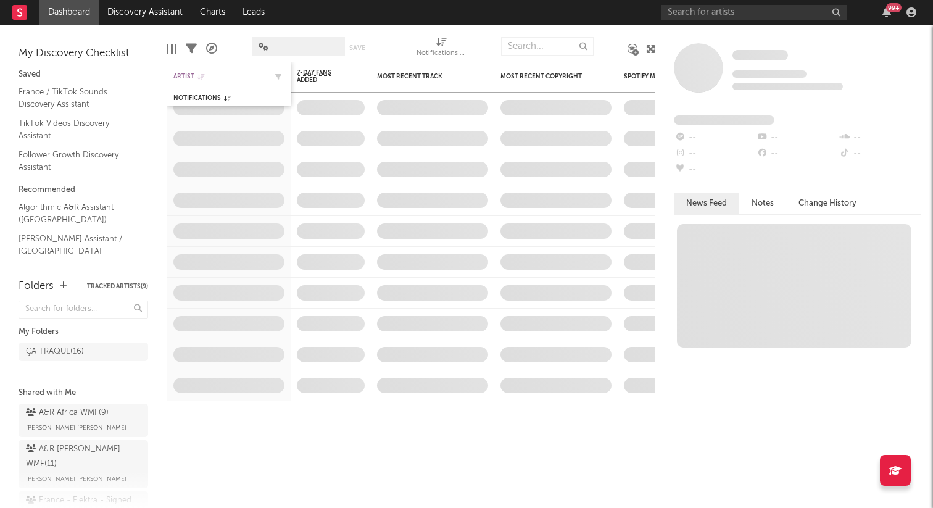  Describe the element at coordinates (77, 160) in the screenshot. I see `a: Follower Growth Discovery Assistant` at that location.